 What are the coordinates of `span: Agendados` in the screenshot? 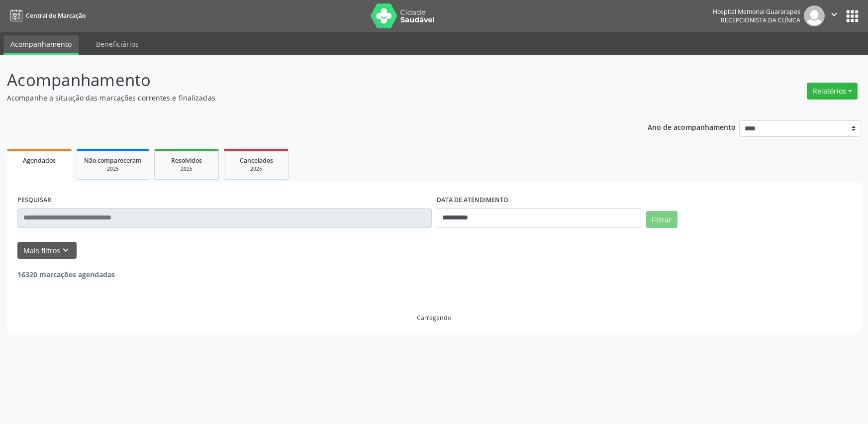 It's located at (39, 160).